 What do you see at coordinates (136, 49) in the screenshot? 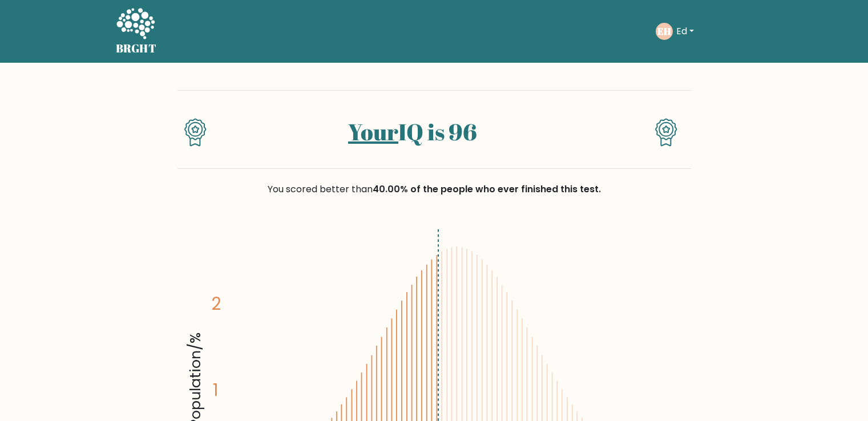
I see `h5: BRGHT` at bounding box center [136, 49].